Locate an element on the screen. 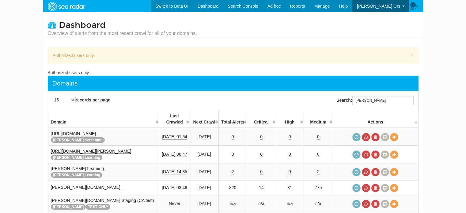 The height and width of the screenshot is (213, 466). th: Medium: activate to sort column descending is located at coordinates (318, 119).